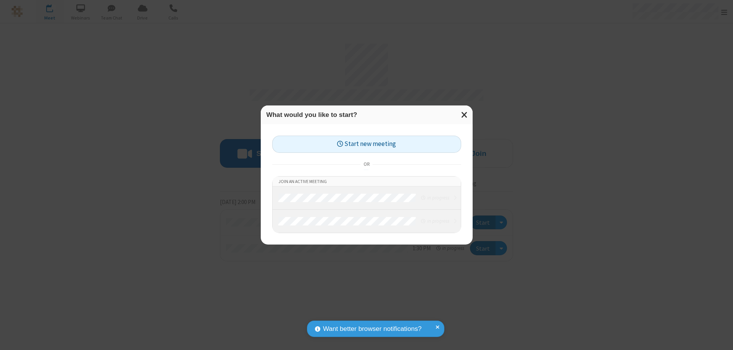  What do you see at coordinates (372, 329) in the screenshot?
I see `span: Want better browser notifications?` at bounding box center [372, 329].